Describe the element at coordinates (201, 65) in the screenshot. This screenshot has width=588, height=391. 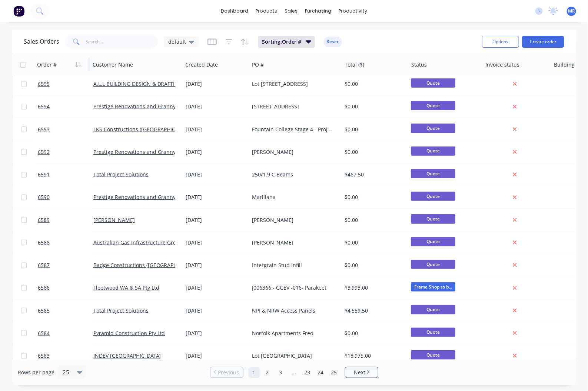
I see `div: Created Date` at that location.